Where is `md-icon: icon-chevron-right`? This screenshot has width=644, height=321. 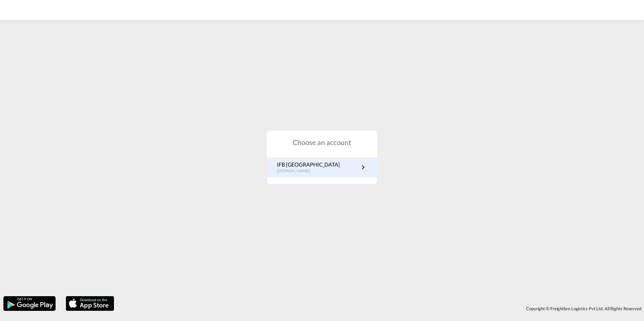 md-icon: icon-chevron-right is located at coordinates (363, 167).